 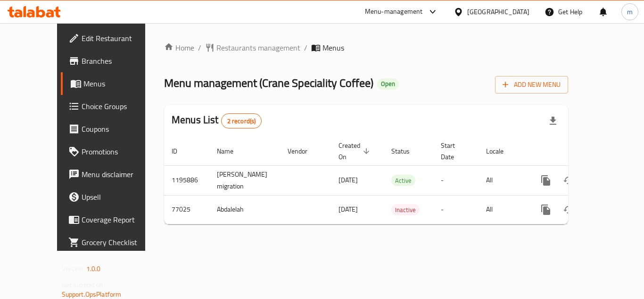 What do you see at coordinates (93, 269) in the screenshot?
I see `span: 1.0.0` at bounding box center [93, 269].